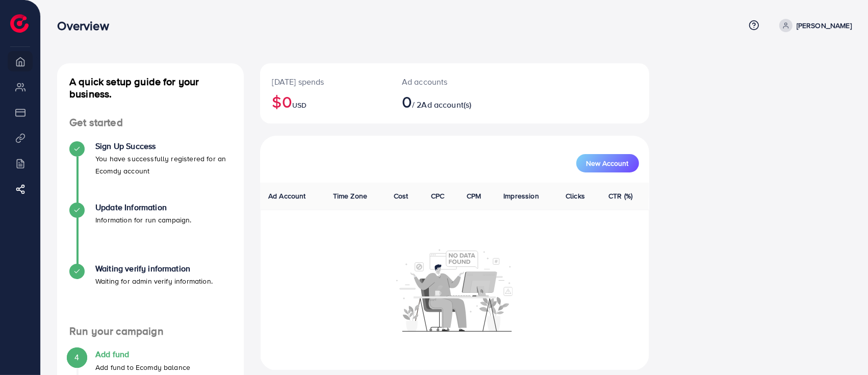 The height and width of the screenshot is (375, 868). Describe the element at coordinates (150, 122) in the screenshot. I see `h4: Get started` at that location.